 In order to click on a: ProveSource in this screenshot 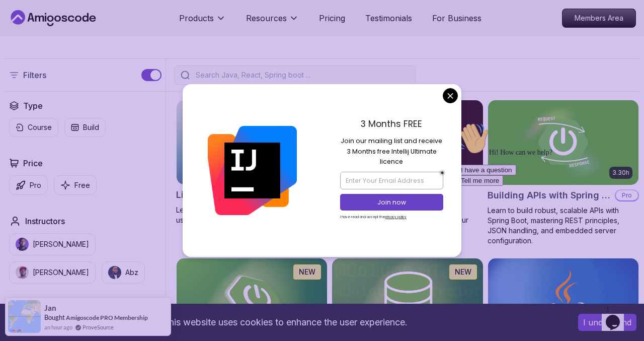, I will do `click(98, 327)`.